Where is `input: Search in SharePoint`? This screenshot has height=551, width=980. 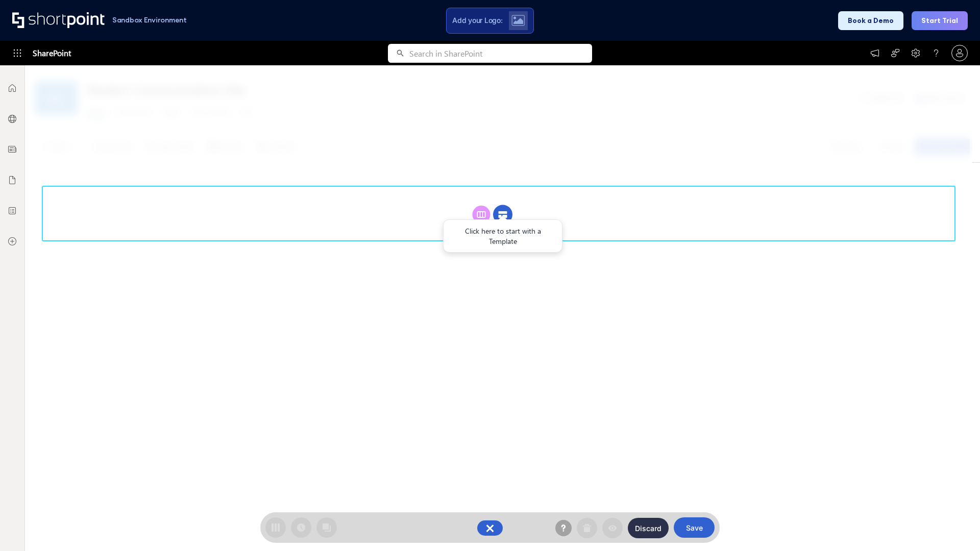 input: Search in SharePoint is located at coordinates (501, 53).